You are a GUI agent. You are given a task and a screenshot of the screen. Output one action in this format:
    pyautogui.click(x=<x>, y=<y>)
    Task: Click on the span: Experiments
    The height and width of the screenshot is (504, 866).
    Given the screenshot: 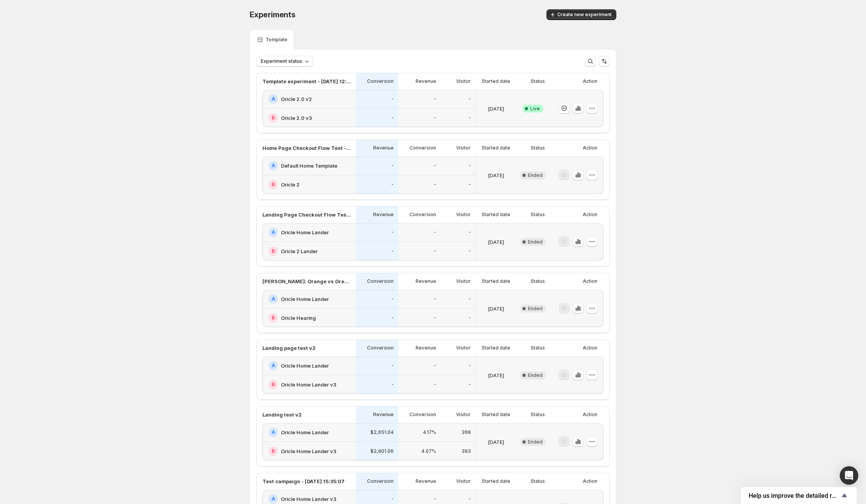 What is the action you would take?
    pyautogui.click(x=272, y=14)
    